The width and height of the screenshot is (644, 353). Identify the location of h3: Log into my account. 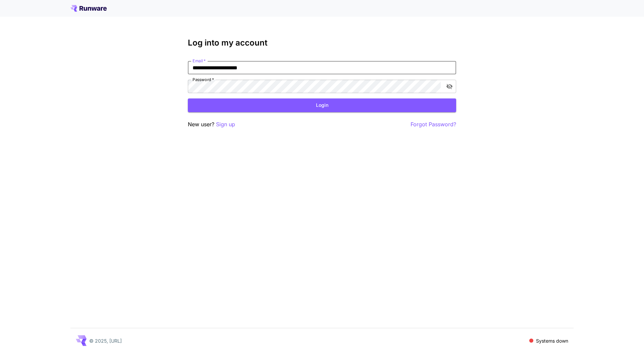
(322, 43).